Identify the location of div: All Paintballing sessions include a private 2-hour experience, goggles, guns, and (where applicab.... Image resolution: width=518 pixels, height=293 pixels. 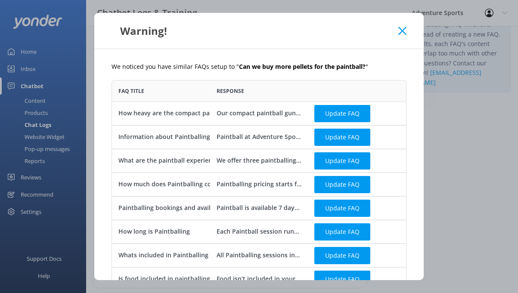
(259, 256).